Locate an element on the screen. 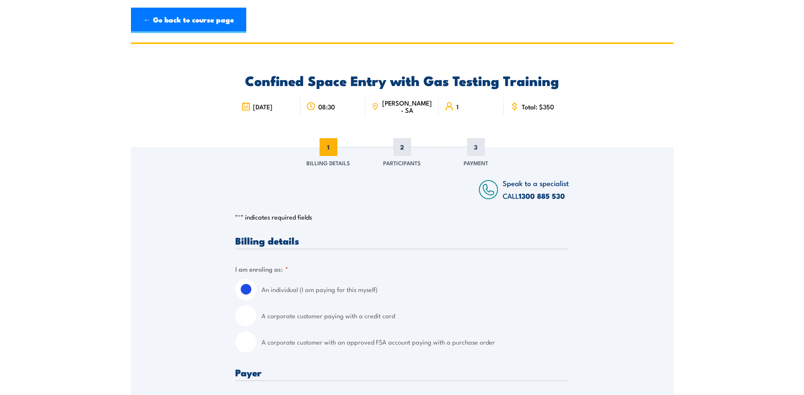 The height and width of the screenshot is (395, 804). span: 08:30 is located at coordinates (326, 106).